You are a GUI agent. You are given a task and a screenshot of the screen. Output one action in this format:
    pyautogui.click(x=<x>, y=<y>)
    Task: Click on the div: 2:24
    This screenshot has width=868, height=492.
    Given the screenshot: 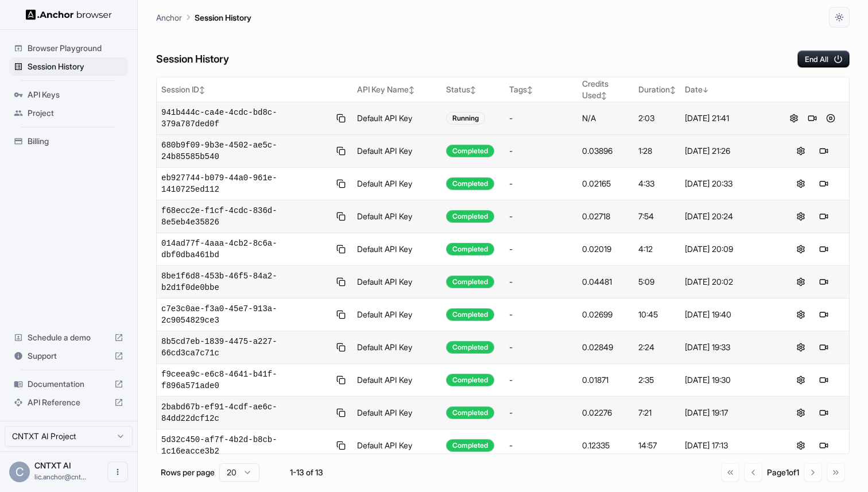 What is the action you would take?
    pyautogui.click(x=657, y=347)
    